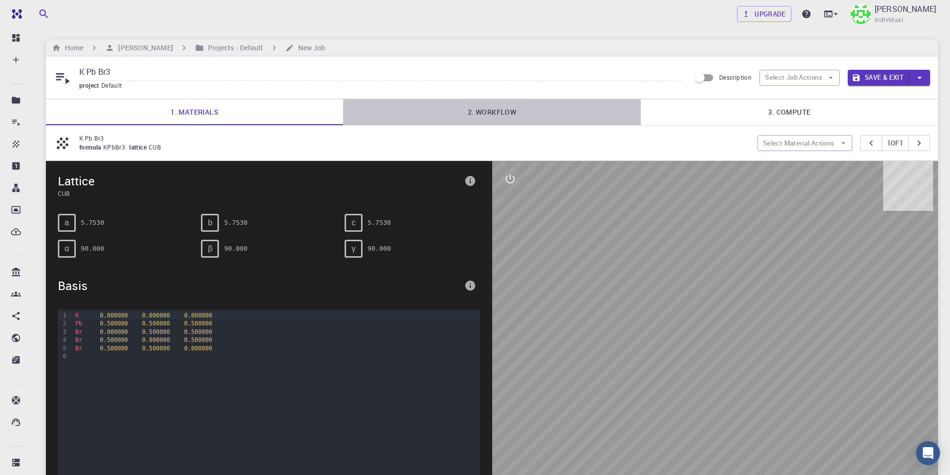  What do you see at coordinates (259, 181) in the screenshot?
I see `span: Lattice` at bounding box center [259, 181].